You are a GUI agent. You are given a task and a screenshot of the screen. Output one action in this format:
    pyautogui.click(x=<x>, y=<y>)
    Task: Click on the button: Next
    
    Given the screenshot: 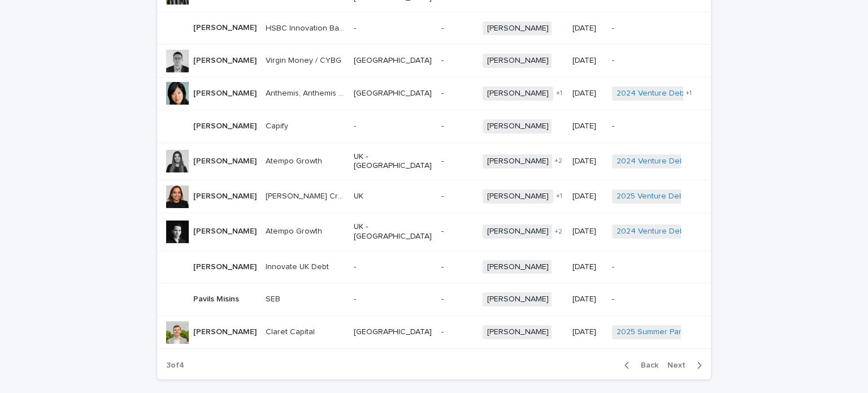 What is the action you would take?
    pyautogui.click(x=687, y=366)
    